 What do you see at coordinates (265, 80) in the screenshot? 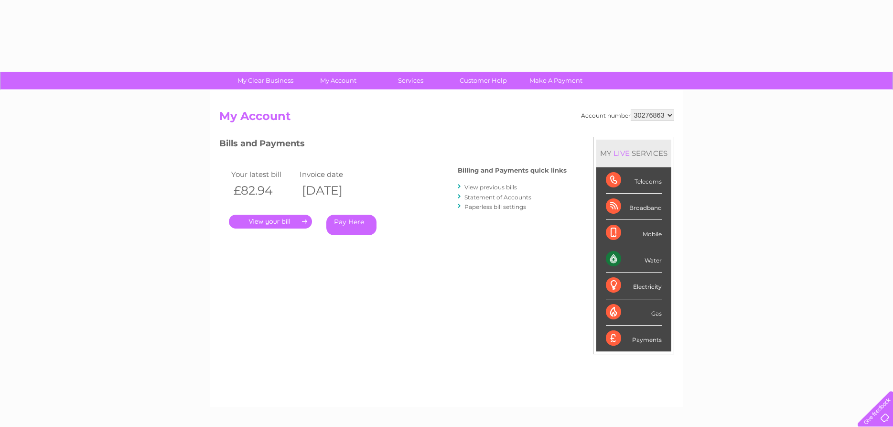
I see `a: My Clear Business` at bounding box center [265, 80].